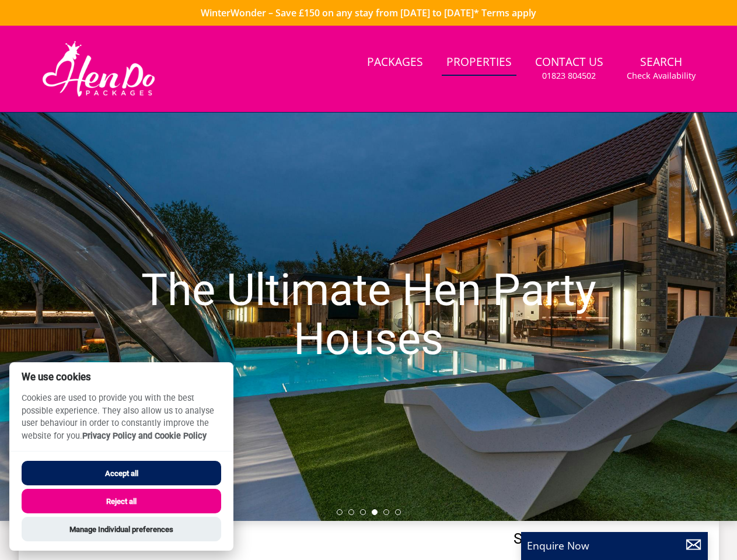 This screenshot has width=737, height=560. I want to click on h2: We use cookies, so click(122, 377).